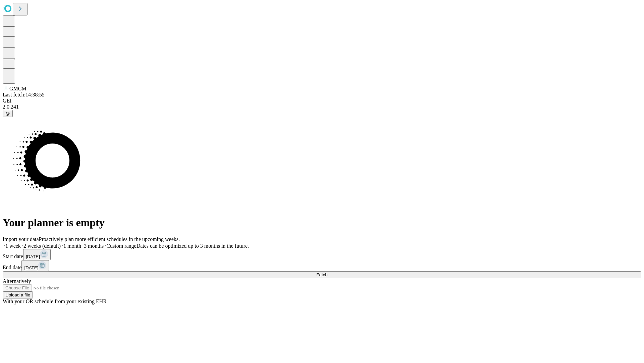 This screenshot has width=644, height=363. What do you see at coordinates (322, 223) in the screenshot?
I see `h1: Your planner is empty` at bounding box center [322, 223].